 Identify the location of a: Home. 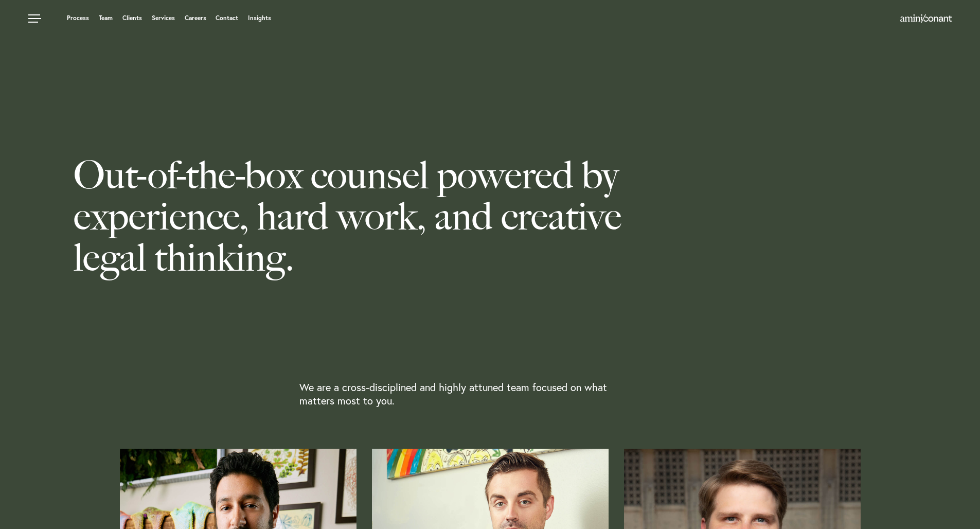
(926, 19).